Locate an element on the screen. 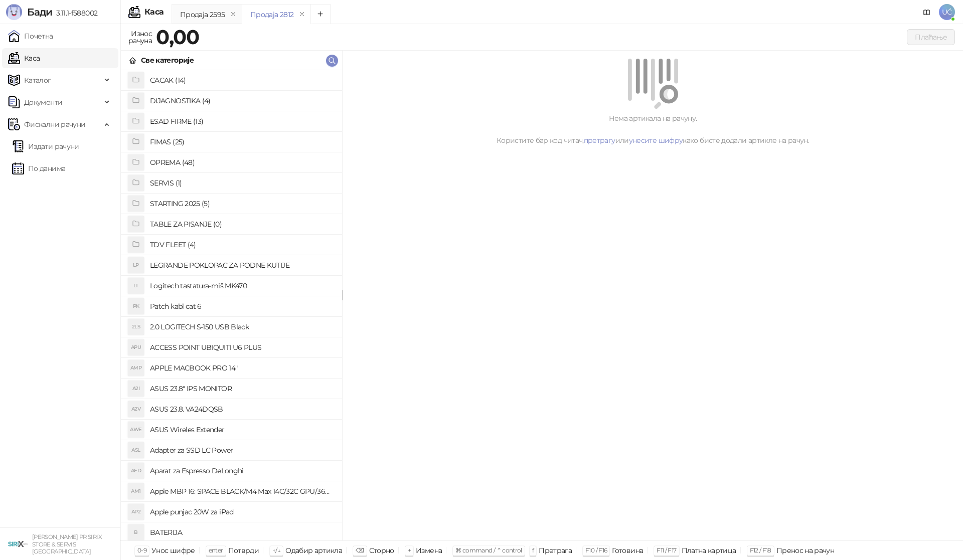  h4: Apple punjac 20W za iPad is located at coordinates (242, 511).